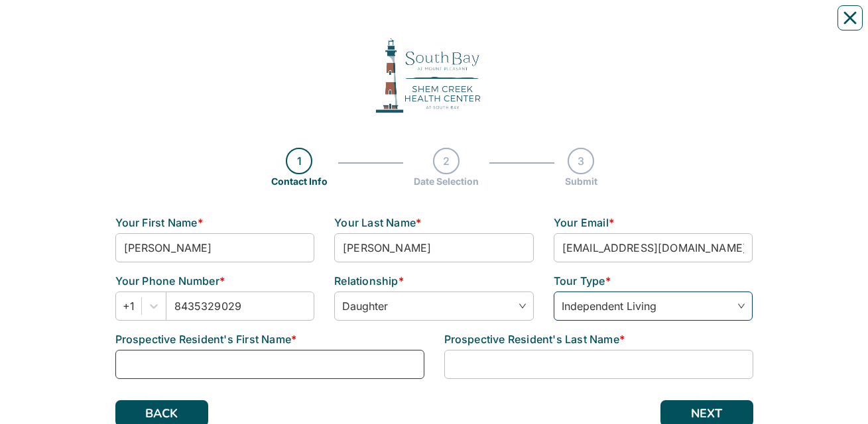 This screenshot has width=868, height=424. I want to click on div: Submit, so click(581, 181).